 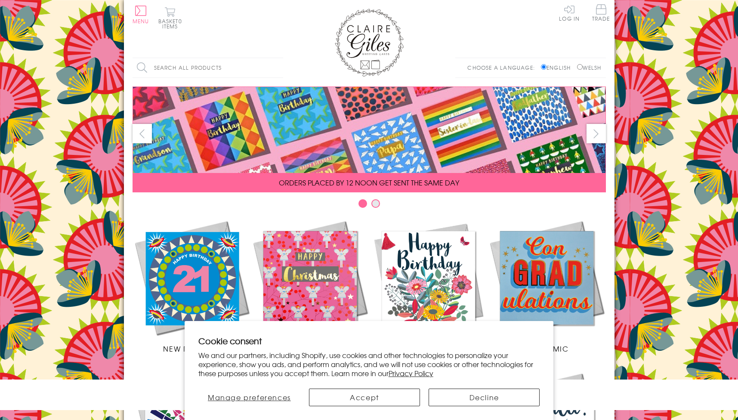 I want to click on h2: Cookie consent, so click(x=369, y=341).